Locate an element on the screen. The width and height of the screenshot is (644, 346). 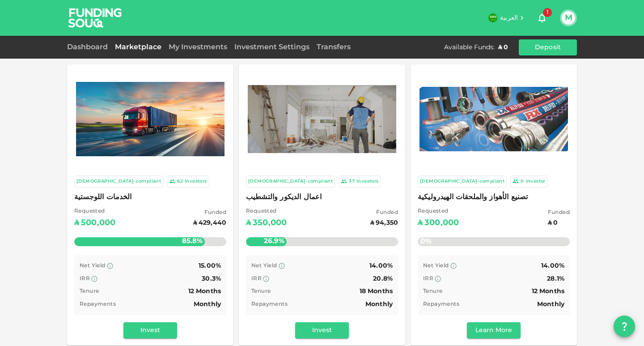
button: question is located at coordinates (625, 327).